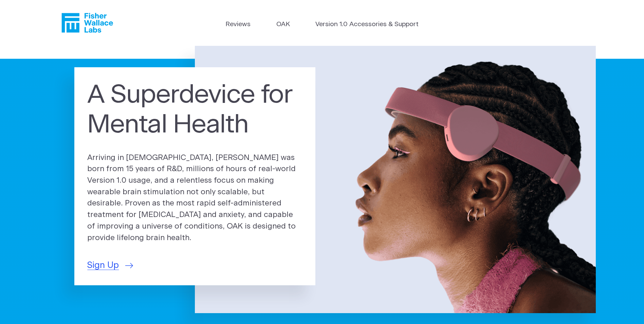  What do you see at coordinates (103, 265) in the screenshot?
I see `span: Sign Up` at bounding box center [103, 265].